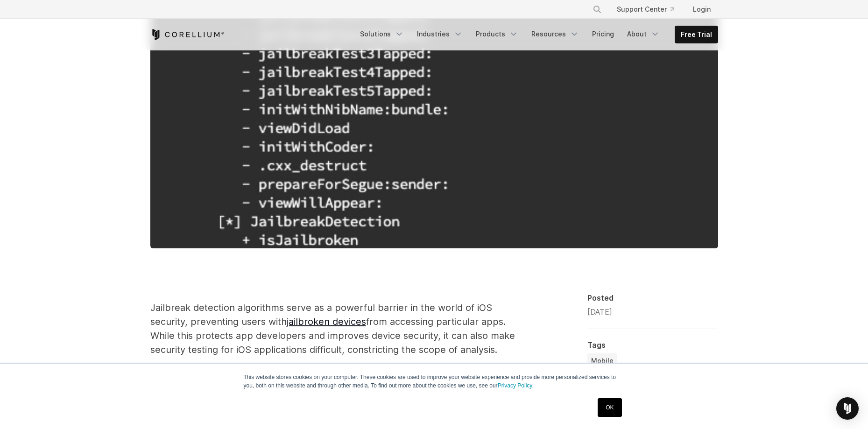 This screenshot has height=429, width=868. Describe the element at coordinates (609, 408) in the screenshot. I see `a: OK` at that location.